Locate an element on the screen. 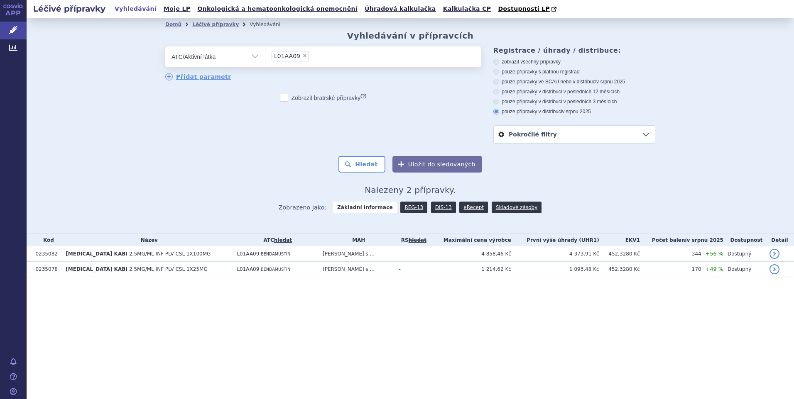 The height and width of the screenshot is (399, 794). a: Úhradová kalkulačka is located at coordinates (400, 9).